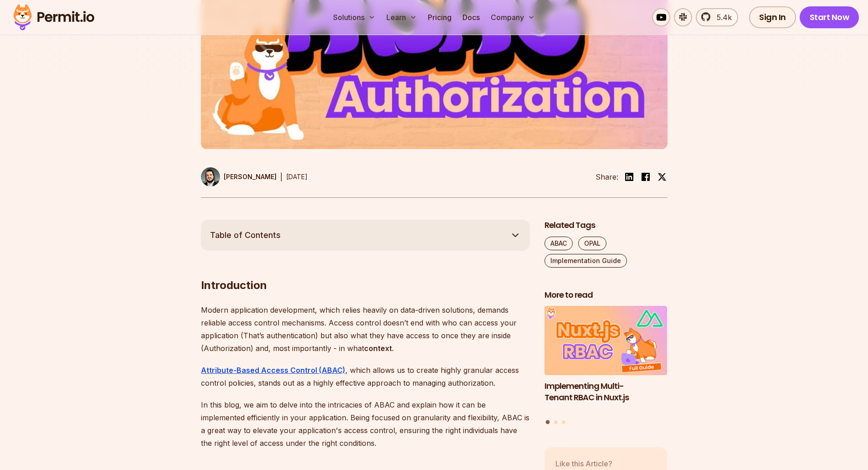  I want to click on button: Table of Contents, so click(366, 235).